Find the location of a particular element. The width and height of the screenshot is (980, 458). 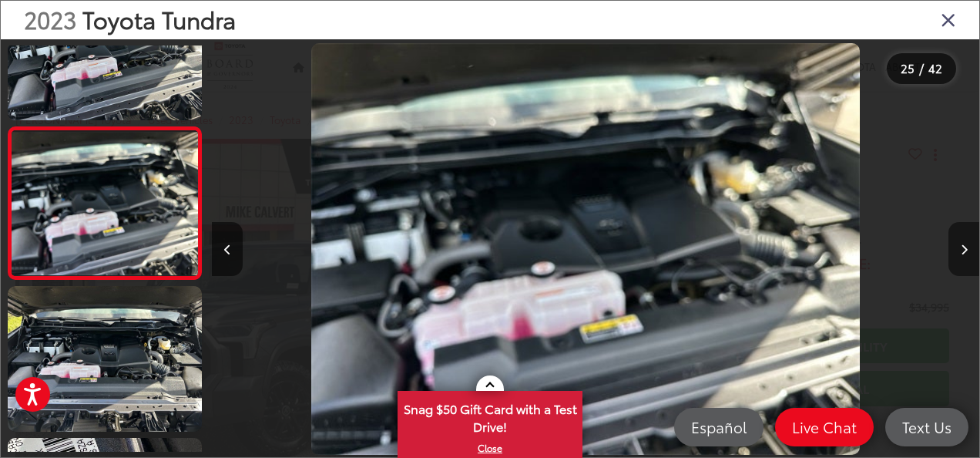

span: 42 is located at coordinates (935, 67).